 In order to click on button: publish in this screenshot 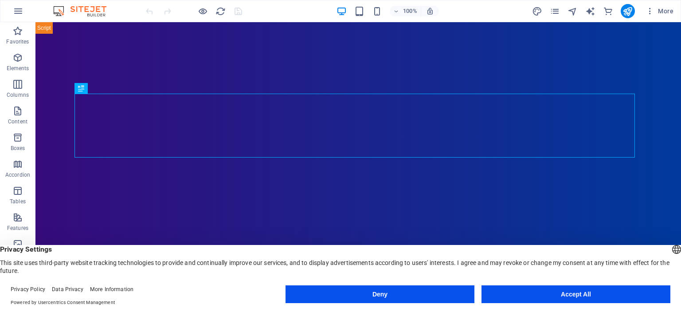, I will do `click(628, 11)`.